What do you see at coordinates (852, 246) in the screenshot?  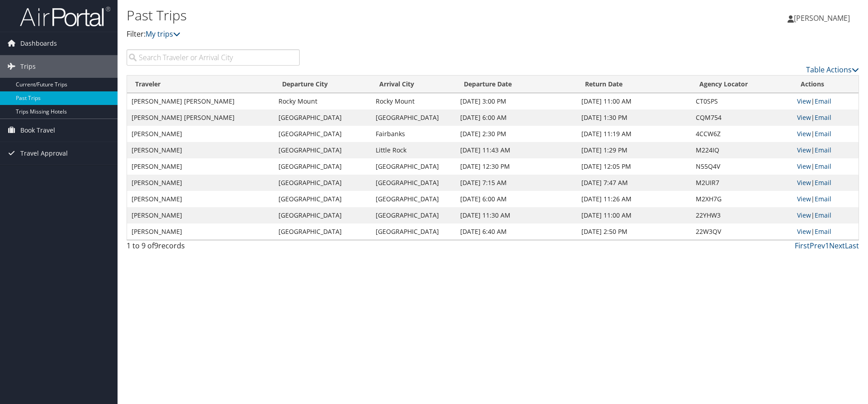 I see `a: Last` at bounding box center [852, 246].